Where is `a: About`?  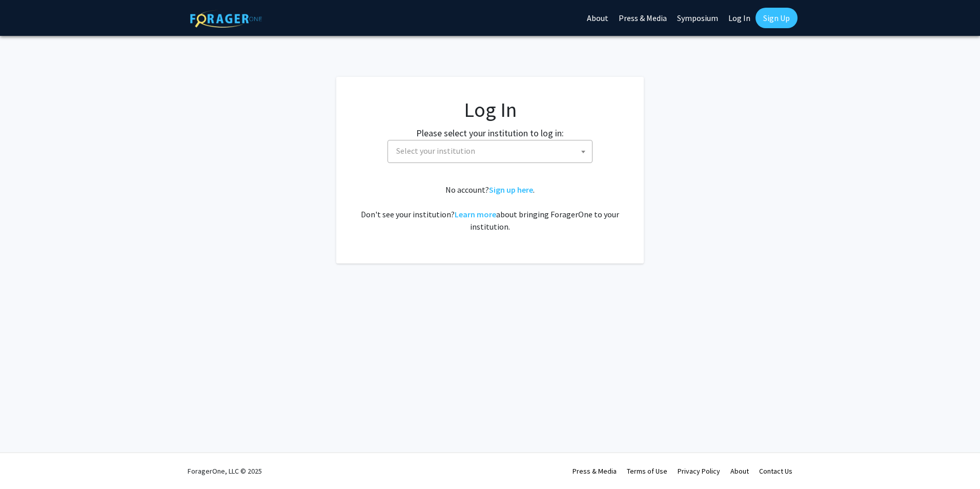 a: About is located at coordinates (740, 471).